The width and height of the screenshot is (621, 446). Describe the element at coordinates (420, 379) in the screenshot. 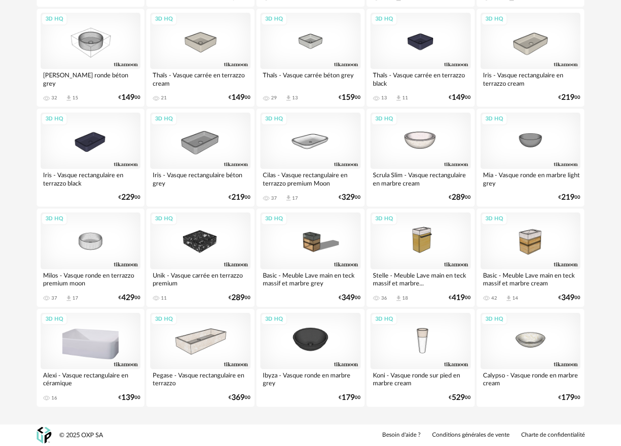

I see `div: Koni - Vasque ronde sur pied en marbre cream` at that location.